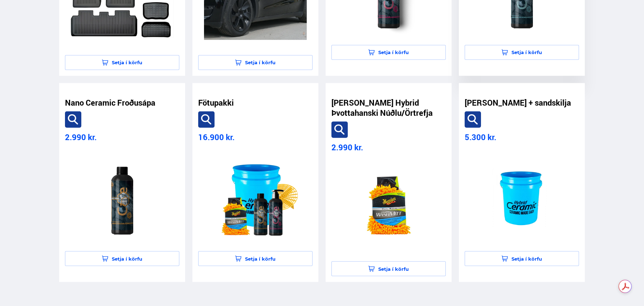 This screenshot has width=644, height=306. I want to click on span: 5.300 kr., so click(480, 137).